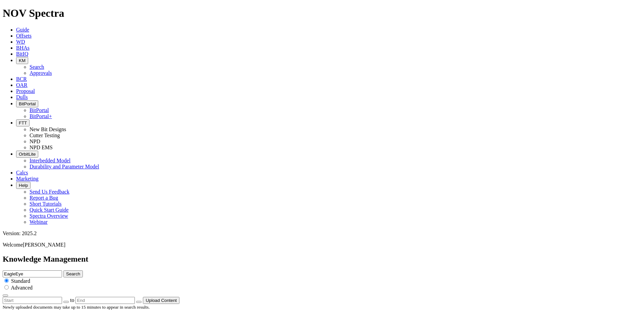 Image resolution: width=644 pixels, height=317 pixels. What do you see at coordinates (23, 185) in the screenshot?
I see `button: Help` at bounding box center [23, 185].